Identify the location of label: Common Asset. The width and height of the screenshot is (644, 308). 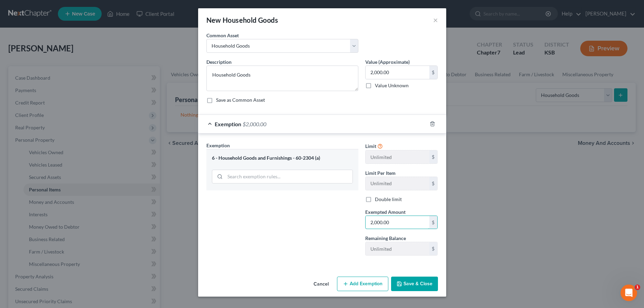
(222, 35).